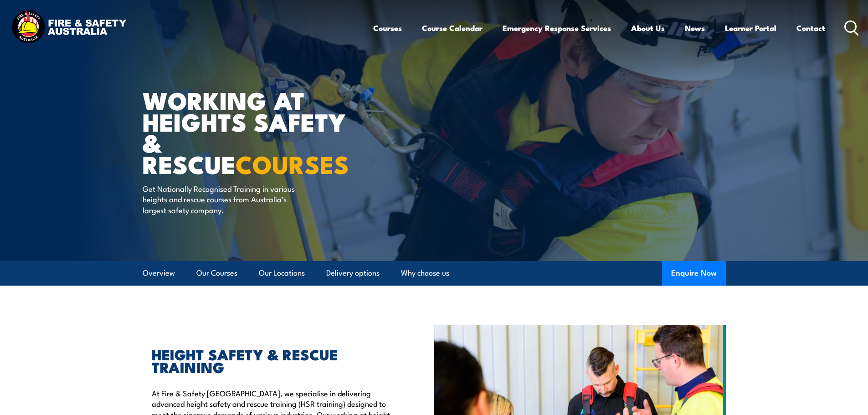 The image size is (868, 415). Describe the element at coordinates (292, 163) in the screenshot. I see `strong: COURSES` at that location.